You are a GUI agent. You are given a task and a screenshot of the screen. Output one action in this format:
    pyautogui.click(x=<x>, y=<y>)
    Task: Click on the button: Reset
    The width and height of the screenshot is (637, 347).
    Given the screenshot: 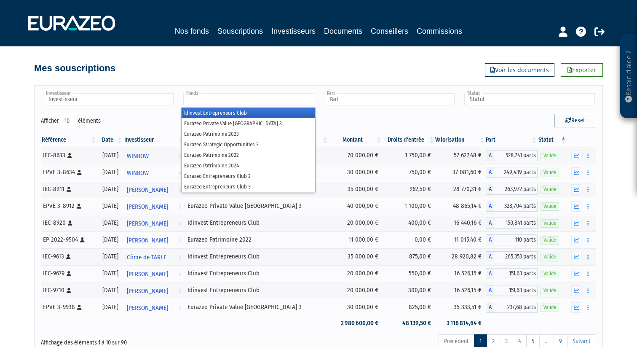 What is the action you would take?
    pyautogui.click(x=575, y=120)
    